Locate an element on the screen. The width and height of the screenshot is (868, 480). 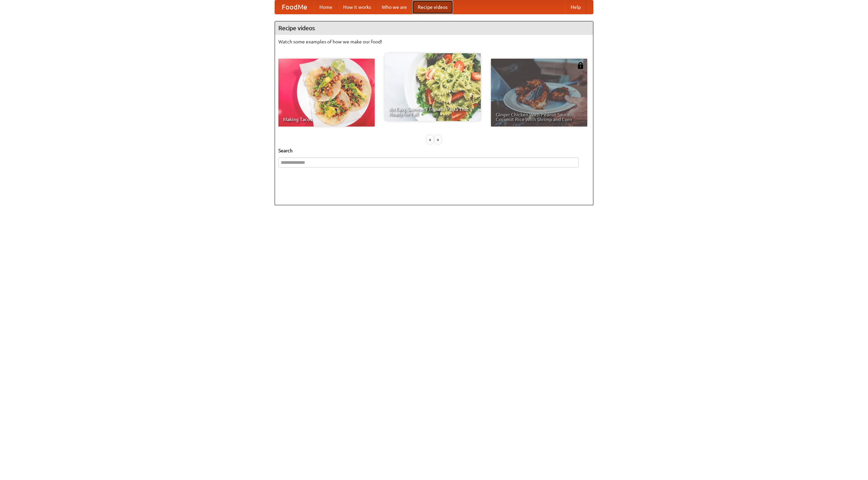
a: FoodMe is located at coordinates (295, 7).